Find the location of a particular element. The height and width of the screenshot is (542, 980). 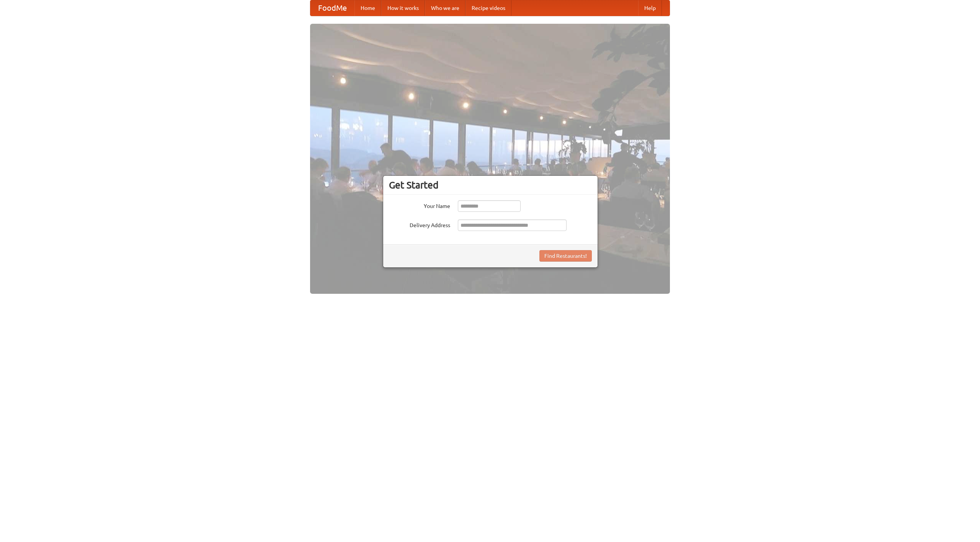

label: Delivery Address is located at coordinates (420, 224).